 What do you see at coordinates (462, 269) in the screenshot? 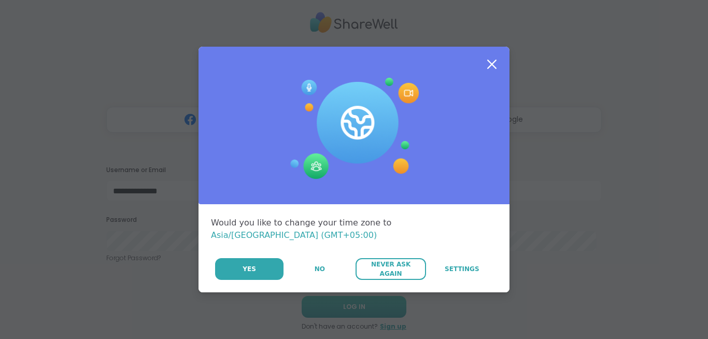
I see `a: Settings` at bounding box center [462, 269].